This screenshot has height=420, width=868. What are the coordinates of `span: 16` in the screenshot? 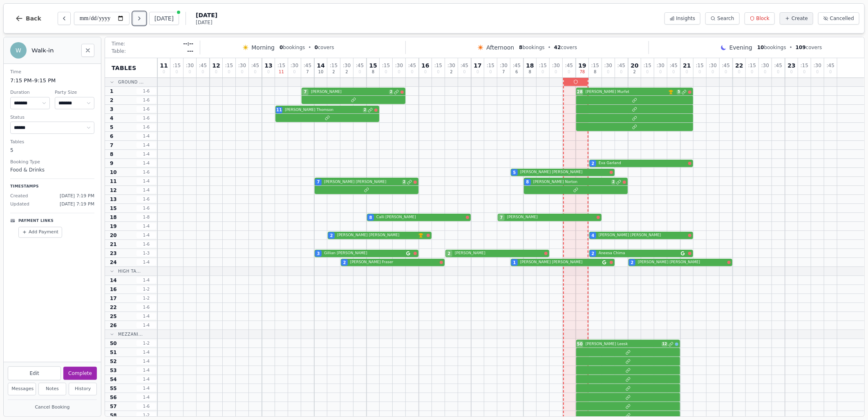 It's located at (114, 290).